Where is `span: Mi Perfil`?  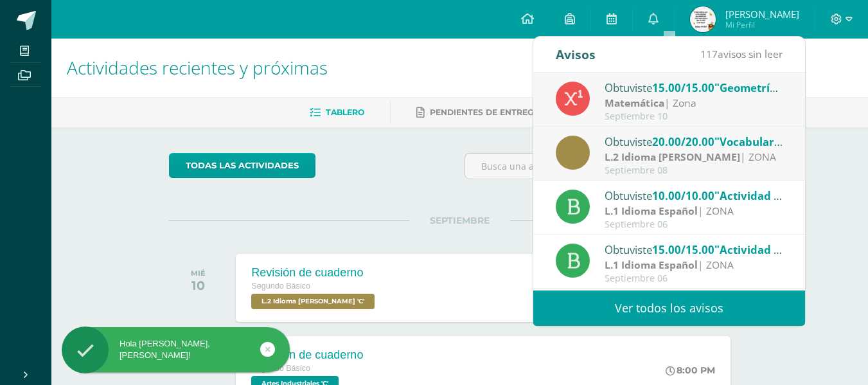
span: Mi Perfil is located at coordinates (762, 24).